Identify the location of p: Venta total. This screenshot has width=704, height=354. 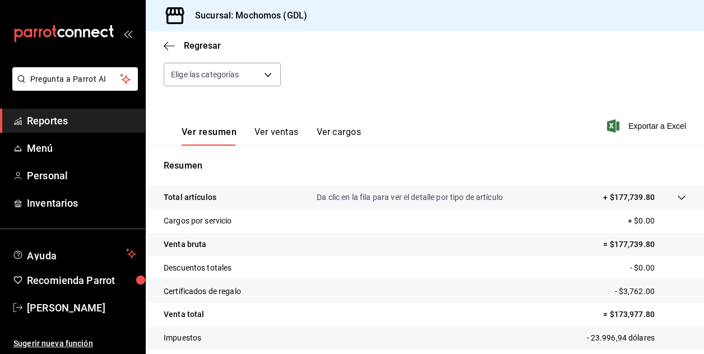
(184, 314).